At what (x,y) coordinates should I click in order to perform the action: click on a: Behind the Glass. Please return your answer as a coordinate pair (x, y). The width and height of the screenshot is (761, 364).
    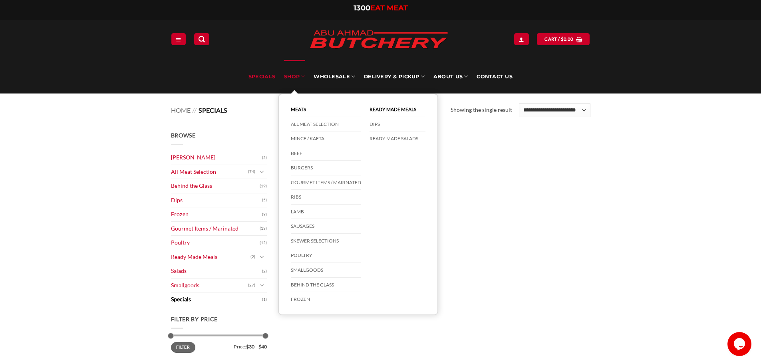
    Looking at the image, I should click on (215, 186).